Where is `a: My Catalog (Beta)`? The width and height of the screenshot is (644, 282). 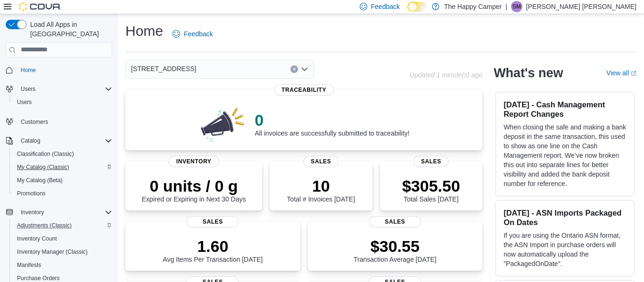 a: My Catalog (Beta) is located at coordinates (39, 180).